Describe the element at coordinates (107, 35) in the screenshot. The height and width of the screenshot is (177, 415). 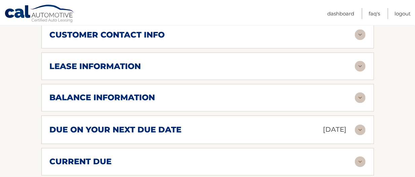
I see `h2: customer contact info` at that location.